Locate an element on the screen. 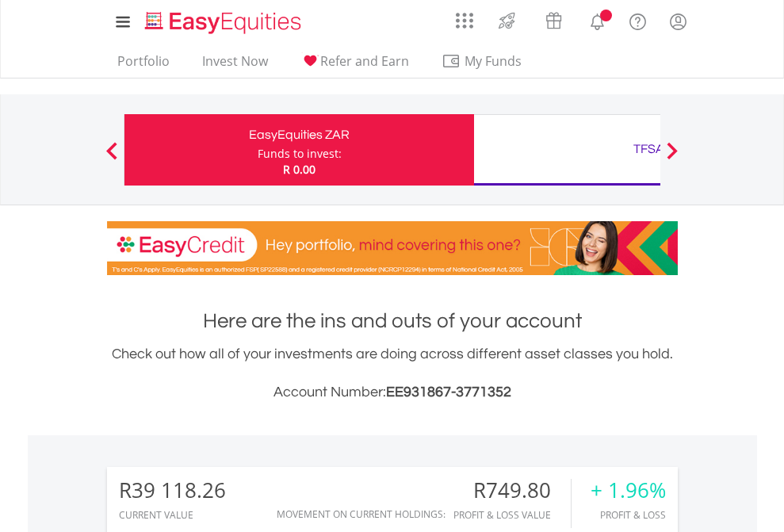 The height and width of the screenshot is (532, 784). span: My Funds is located at coordinates (493, 61).